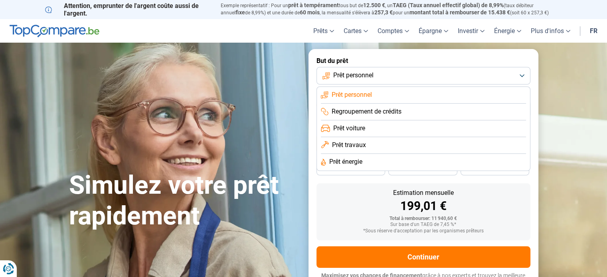  What do you see at coordinates (310, 12) in the screenshot?
I see `span: 60 mois` at bounding box center [310, 12].